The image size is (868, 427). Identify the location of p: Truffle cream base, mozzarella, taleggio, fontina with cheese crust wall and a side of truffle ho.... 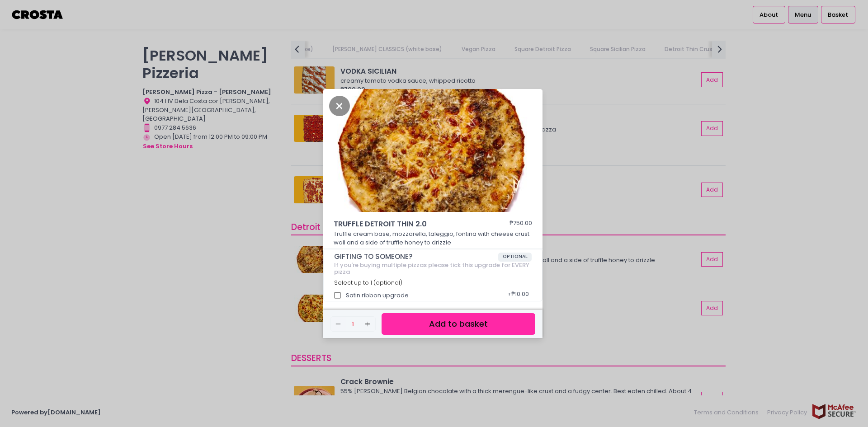
(433, 238).